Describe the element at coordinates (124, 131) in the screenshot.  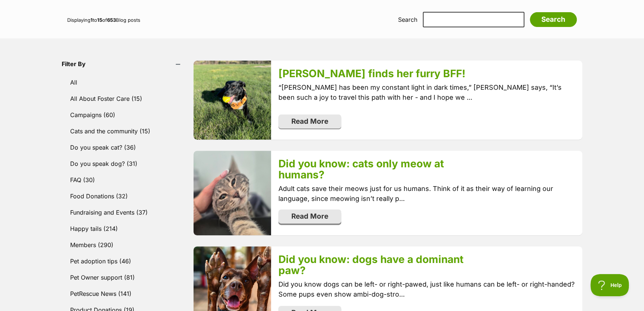
I see `a: Cats and the community (15)` at that location.